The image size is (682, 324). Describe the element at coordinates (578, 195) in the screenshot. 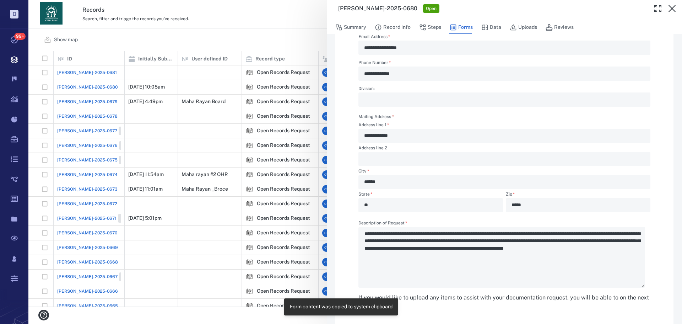

I see `label: Zip` at that location.